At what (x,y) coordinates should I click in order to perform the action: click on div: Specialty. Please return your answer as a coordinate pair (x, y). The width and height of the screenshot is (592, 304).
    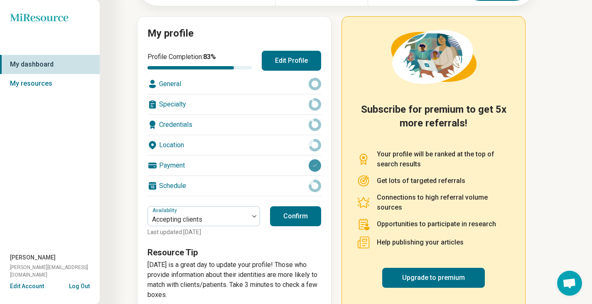
    Looking at the image, I should click on (234, 104).